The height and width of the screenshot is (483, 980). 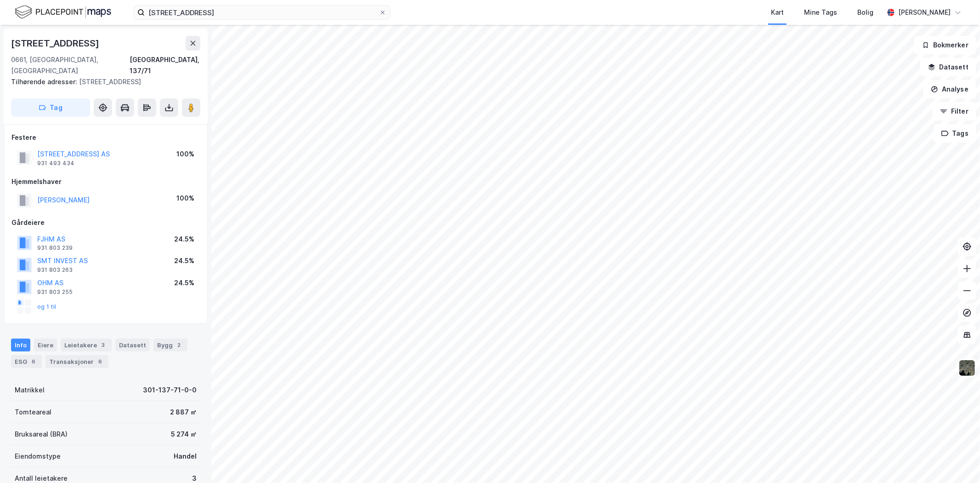 I want to click on div: Bolig, so click(x=865, y=13).